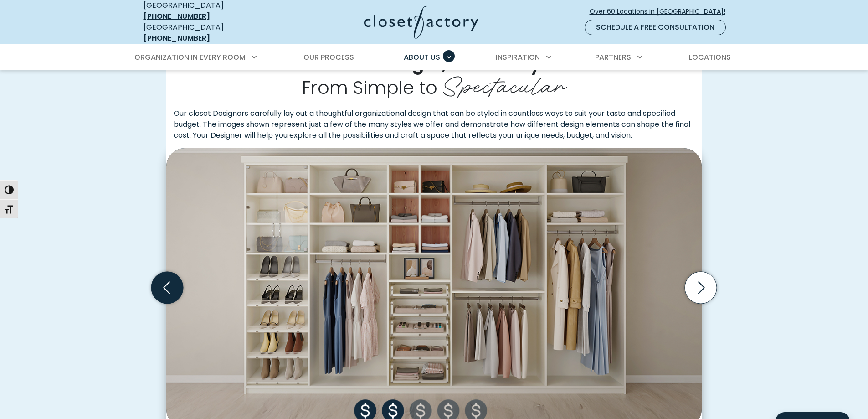  I want to click on img: Closet Factory Logo, so click(421, 22).